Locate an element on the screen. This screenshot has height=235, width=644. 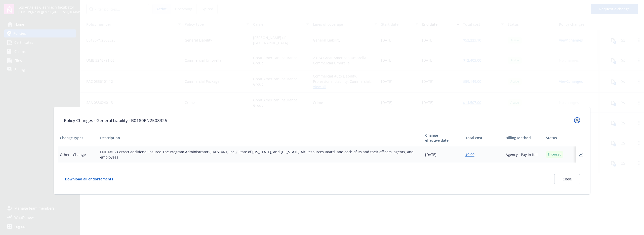
td: Other - Change is located at coordinates (78, 154).